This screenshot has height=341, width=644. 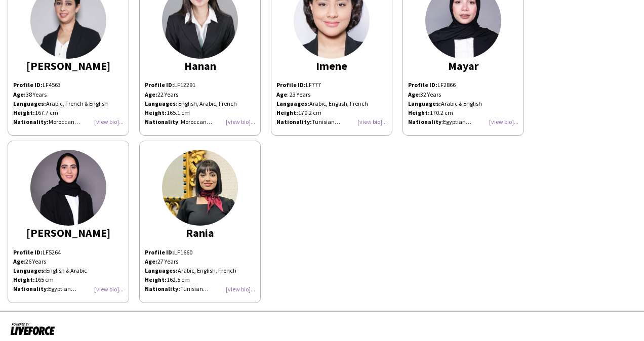 I want to click on img: Powered by Liveforce, so click(x=33, y=329).